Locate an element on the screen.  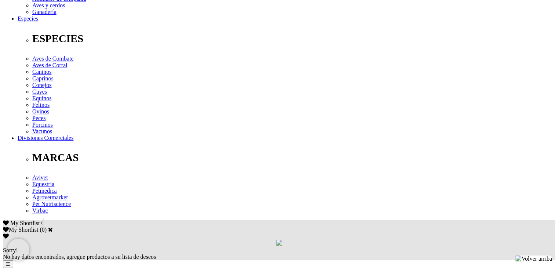
a: Peces is located at coordinates (39, 118).